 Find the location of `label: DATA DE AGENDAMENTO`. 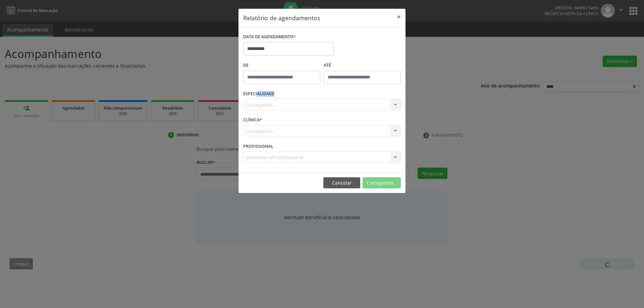

label: DATA DE AGENDAMENTO is located at coordinates (270, 37).